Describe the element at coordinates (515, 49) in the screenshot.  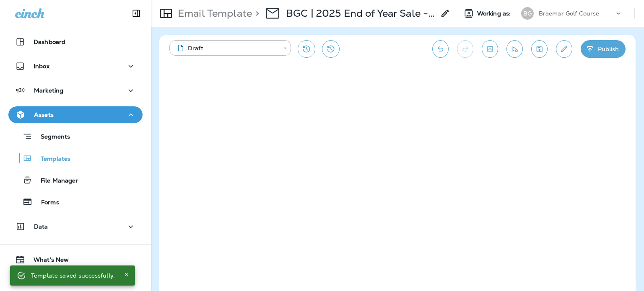
I see `button: Send test email` at that location.